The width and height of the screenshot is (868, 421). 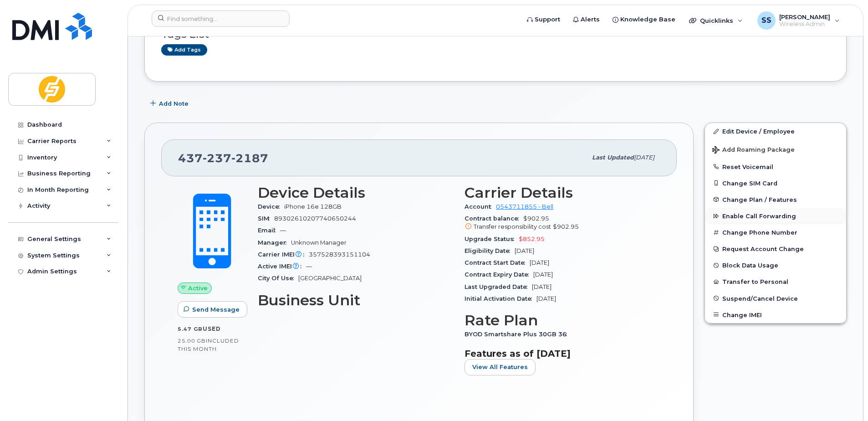 I want to click on a: Edit Device / Employee, so click(x=776, y=131).